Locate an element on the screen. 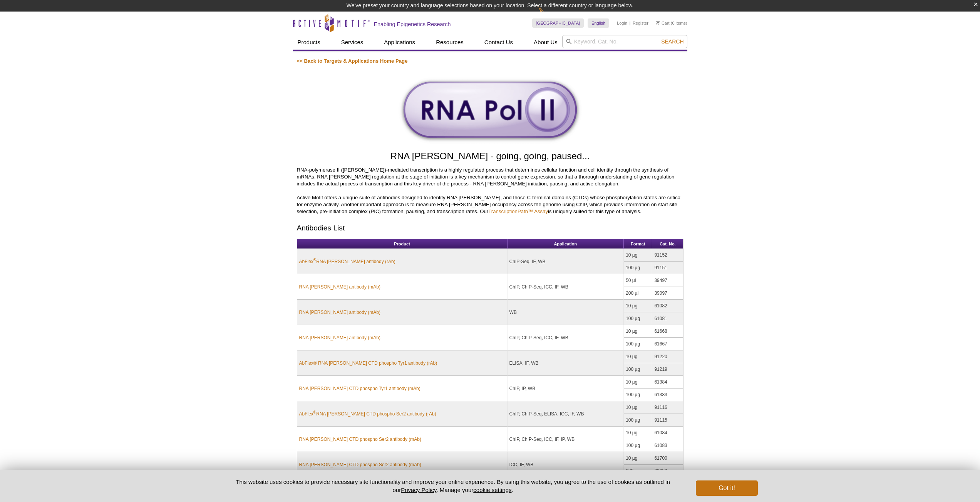 The height and width of the screenshot is (502, 980). h2: Enabling Epigenetics Research is located at coordinates (412, 24).